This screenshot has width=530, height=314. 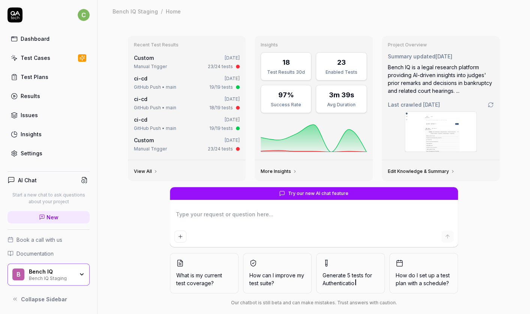 I want to click on span: Documentation, so click(x=35, y=254).